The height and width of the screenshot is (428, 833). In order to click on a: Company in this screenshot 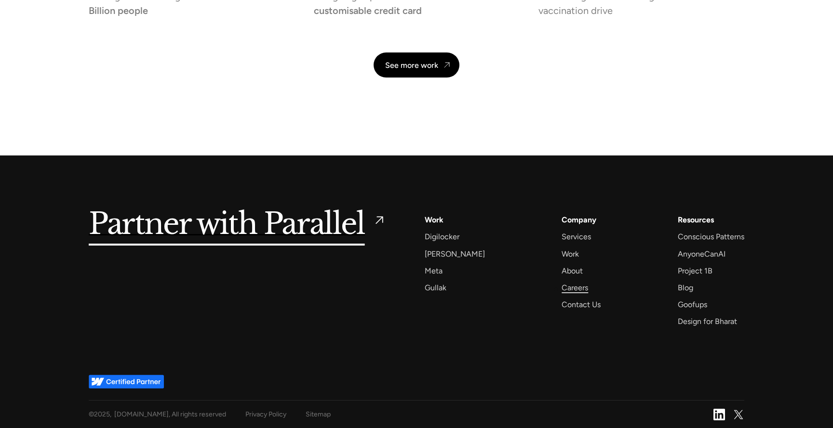, I will do `click(579, 220)`.